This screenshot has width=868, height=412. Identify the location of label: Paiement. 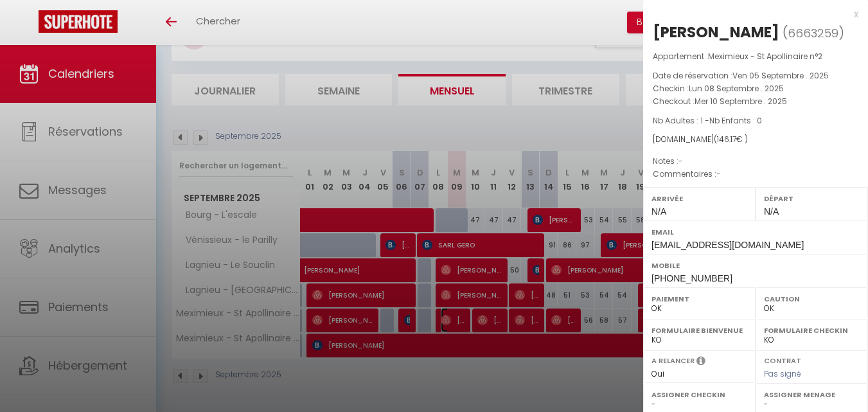
(699, 299).